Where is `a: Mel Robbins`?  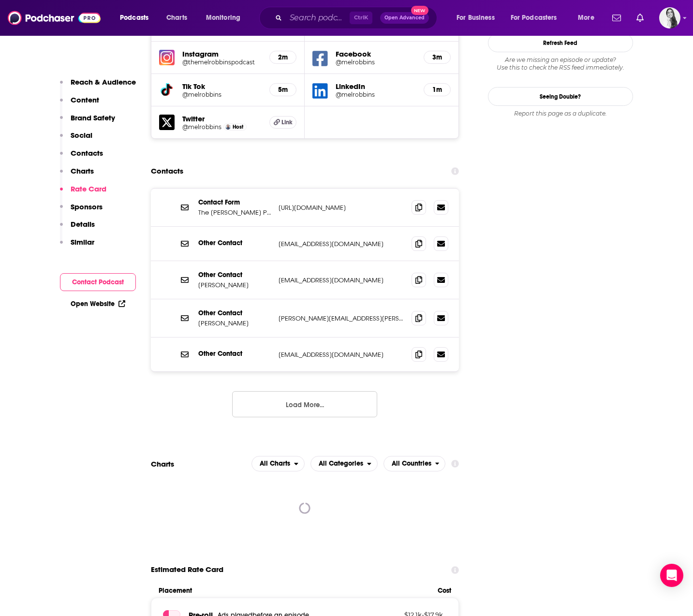
a: Mel Robbins is located at coordinates (228, 127).